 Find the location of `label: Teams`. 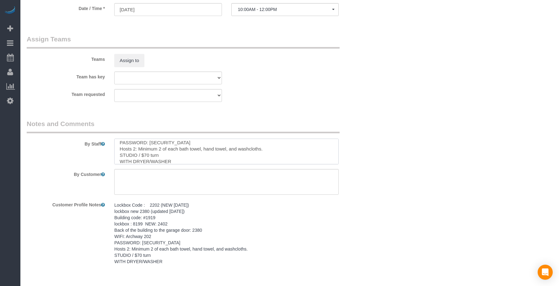

label: Teams is located at coordinates (66, 58).